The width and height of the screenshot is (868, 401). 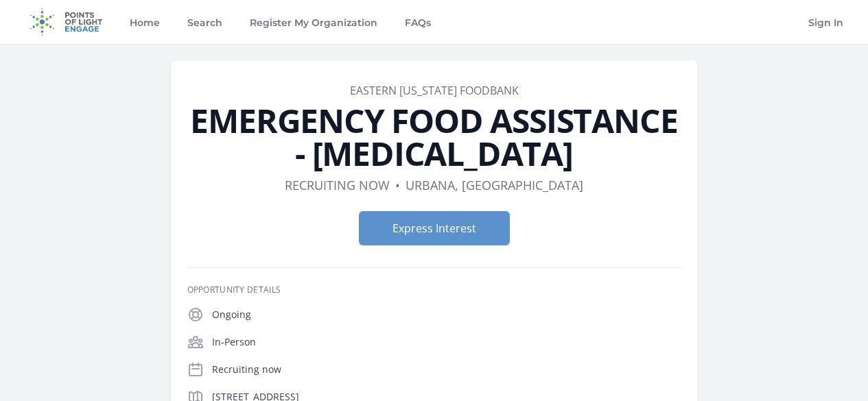 What do you see at coordinates (446, 315) in the screenshot?
I see `p: Ongoing` at bounding box center [446, 315].